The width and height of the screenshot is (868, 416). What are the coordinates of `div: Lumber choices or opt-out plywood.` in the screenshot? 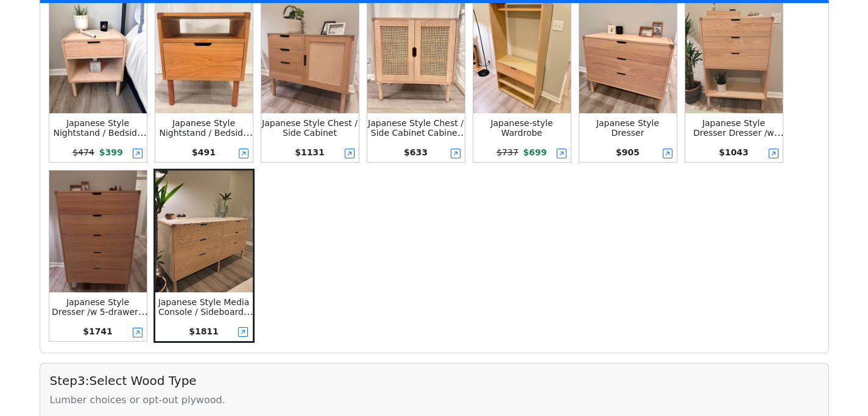 It's located at (434, 400).